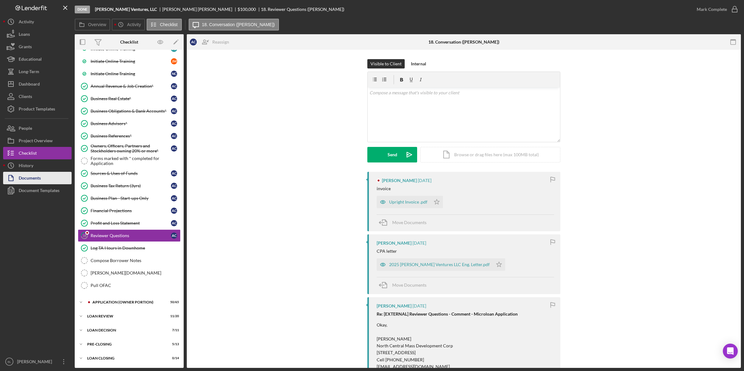 This screenshot has width=744, height=371. I want to click on a: Project Overview, so click(37, 141).